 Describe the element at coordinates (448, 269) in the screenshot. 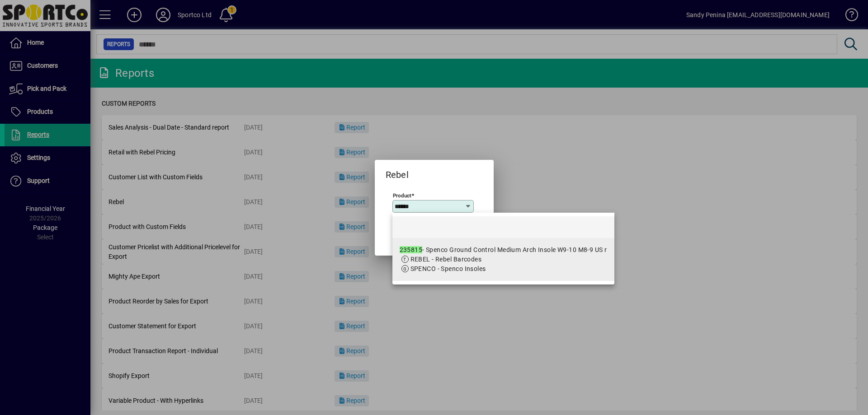

I see `span: SPENCO - Spenco Insoles` at that location.